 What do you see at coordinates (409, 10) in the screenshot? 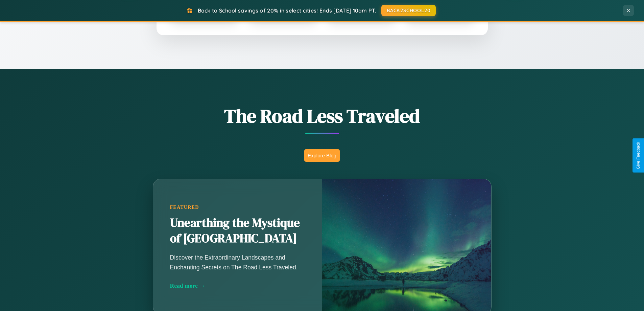
I see `button: BACK2SCHOOL20` at bounding box center [409, 10].